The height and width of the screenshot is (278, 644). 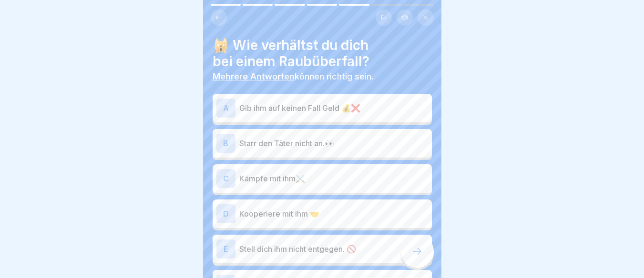 I want to click on p: Stell dich ihm nicht entgegen. 🚫, so click(x=334, y=249).